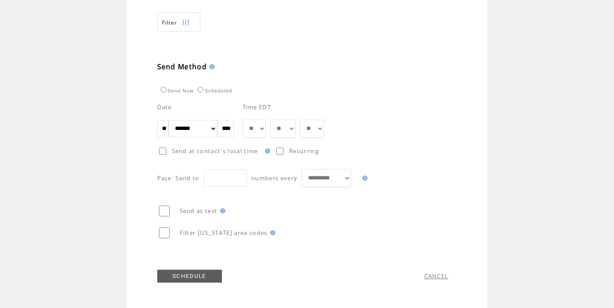 Image resolution: width=614 pixels, height=308 pixels. Describe the element at coordinates (179, 22) in the screenshot. I see `a: Filter` at that location.